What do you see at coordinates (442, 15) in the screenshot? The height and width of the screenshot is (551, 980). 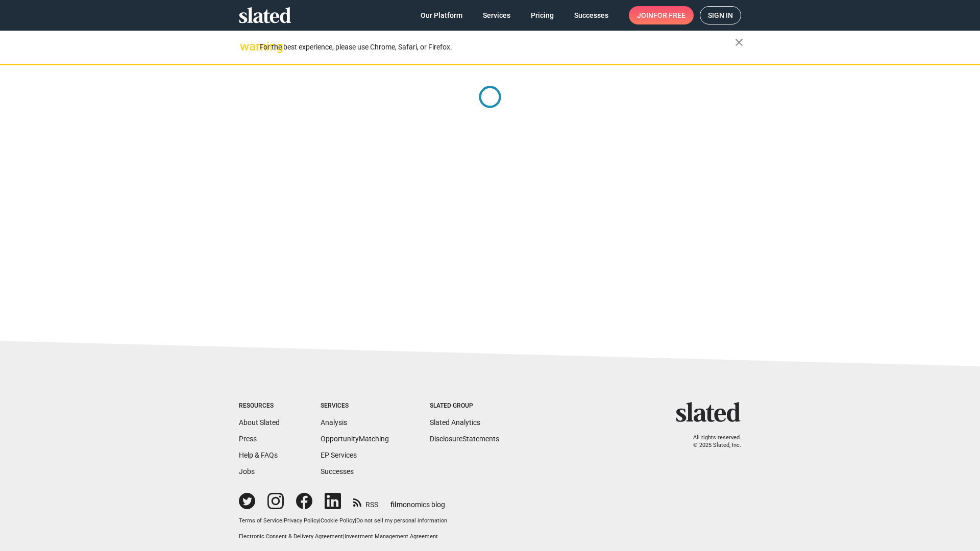 I see `a: Our Platform` at bounding box center [442, 15].